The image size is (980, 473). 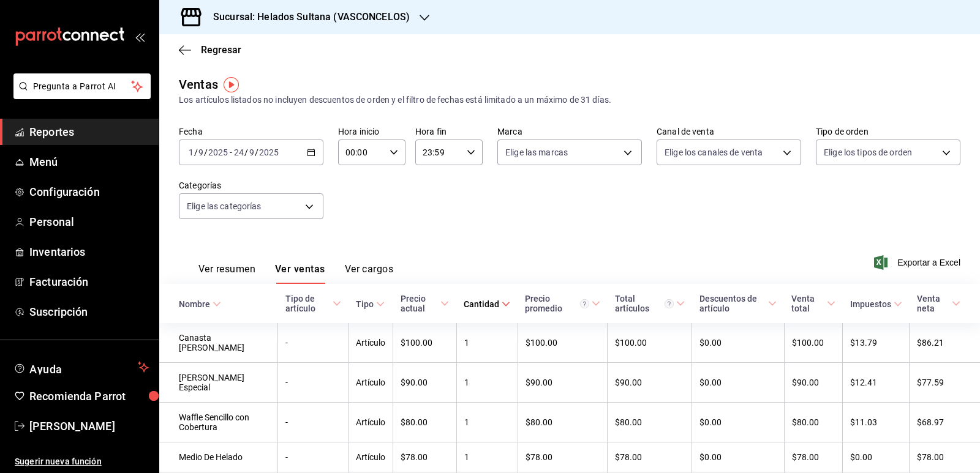 What do you see at coordinates (200, 304) in the screenshot?
I see `span: Nombre` at bounding box center [200, 304].